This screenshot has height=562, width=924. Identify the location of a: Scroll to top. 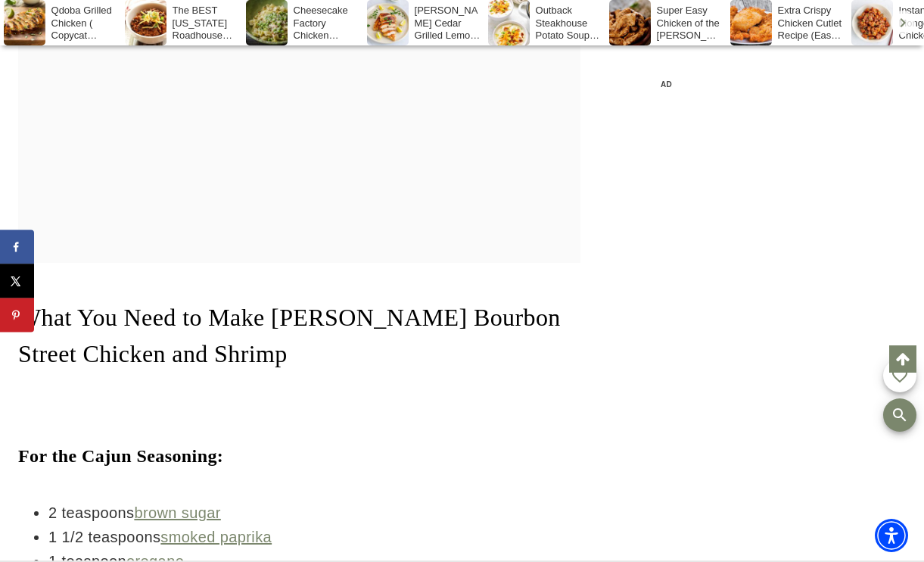
(903, 359).